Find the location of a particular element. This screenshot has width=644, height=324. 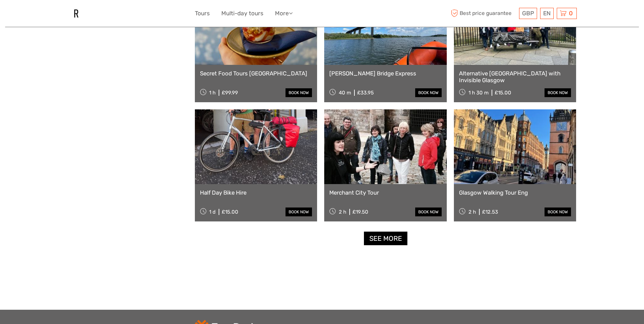

div: EN is located at coordinates (547, 13).